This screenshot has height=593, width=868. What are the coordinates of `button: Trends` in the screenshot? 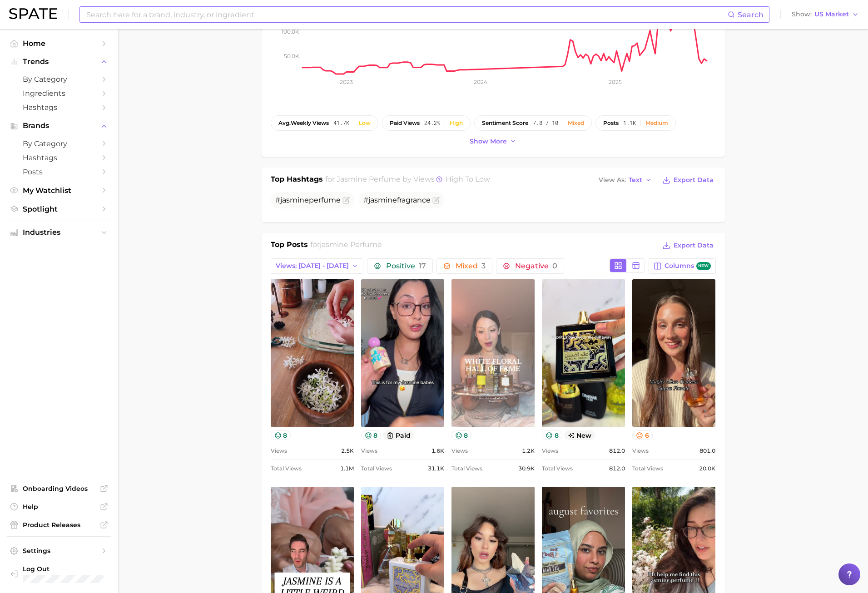 It's located at (59, 61).